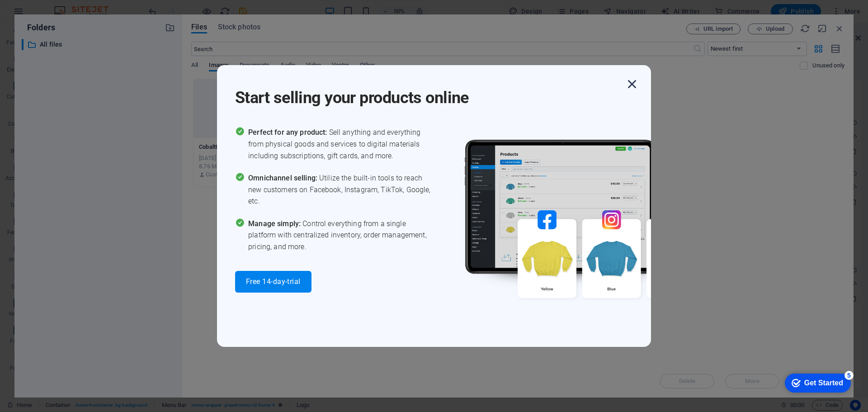 The image size is (868, 412). Describe the element at coordinates (341, 235) in the screenshot. I see `span: Control everything from a single platform with centralized inventory, order management, pricing, ...` at that location.